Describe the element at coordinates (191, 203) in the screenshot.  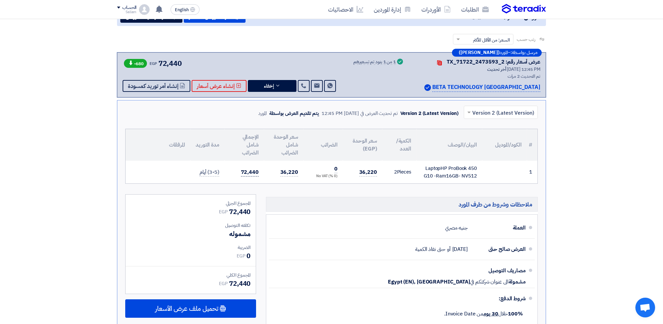
I see `div: المجموع الجزئي` at that location.